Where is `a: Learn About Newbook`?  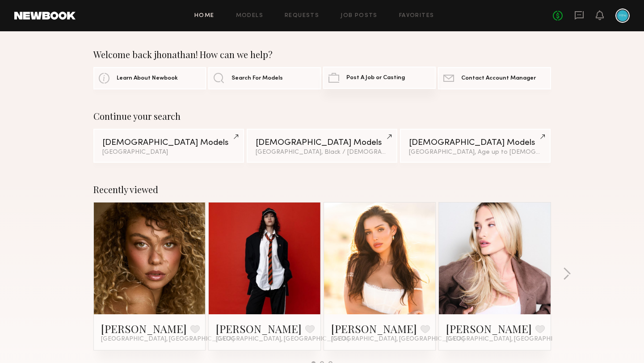
a: Learn About Newbook is located at coordinates (150, 78).